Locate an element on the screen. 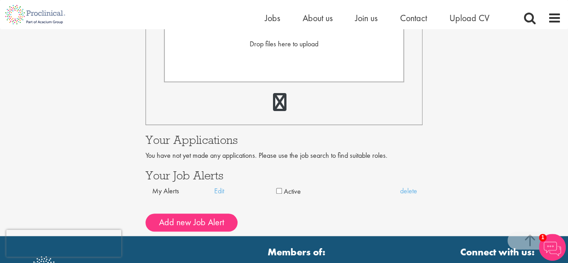 Image resolution: width=568 pixels, height=263 pixels. strong: Connect with us: is located at coordinates (499, 252).